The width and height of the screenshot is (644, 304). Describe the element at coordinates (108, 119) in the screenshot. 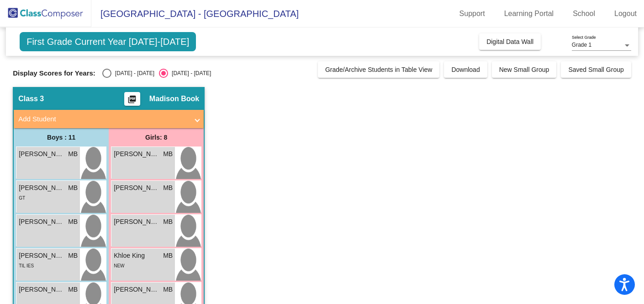

I see `mat-expansion-panel-header: Add Student` at that location.